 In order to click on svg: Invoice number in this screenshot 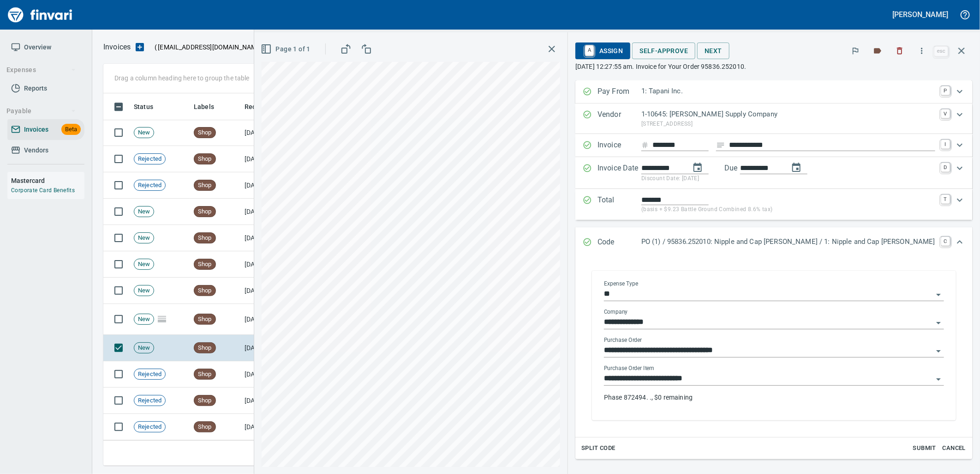, I will do `click(645, 145)`.